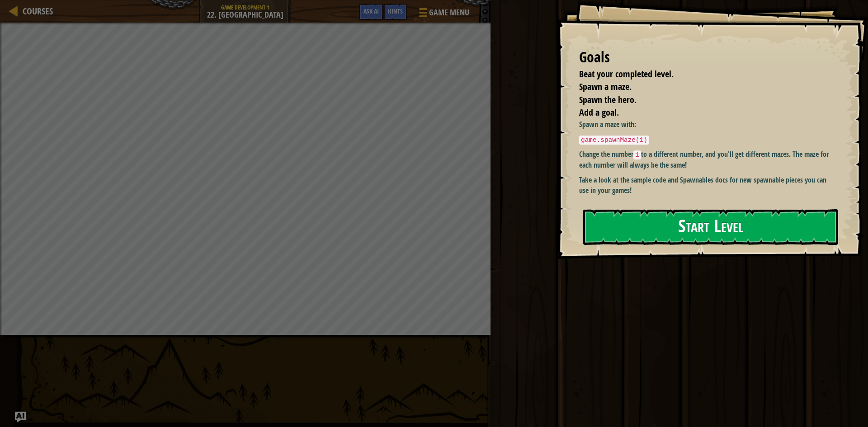 This screenshot has width=868, height=427. What do you see at coordinates (707, 125) in the screenshot?
I see `p: Spawn a maze with:` at bounding box center [707, 125].